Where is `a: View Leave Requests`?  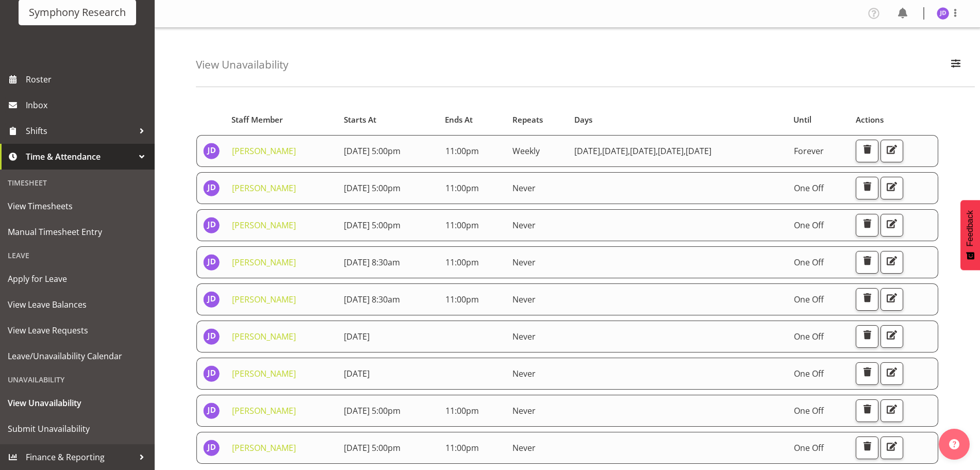
a: View Leave Requests is located at coordinates (77, 330).